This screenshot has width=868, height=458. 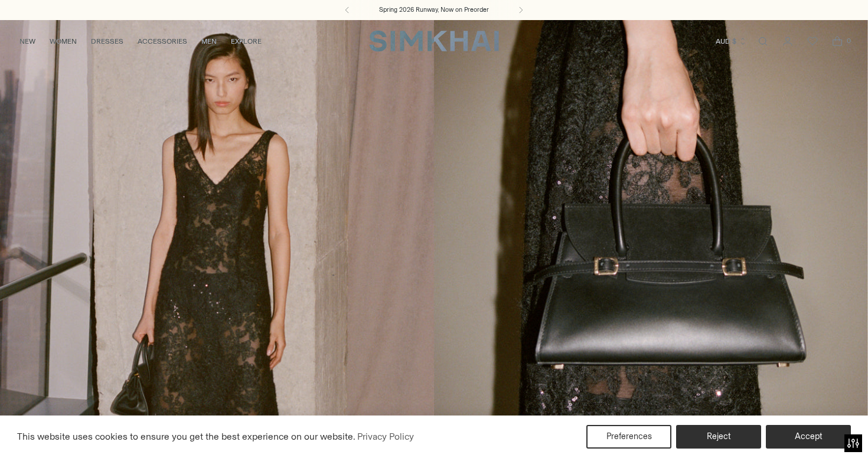 I want to click on a: Wishlist, so click(x=813, y=41).